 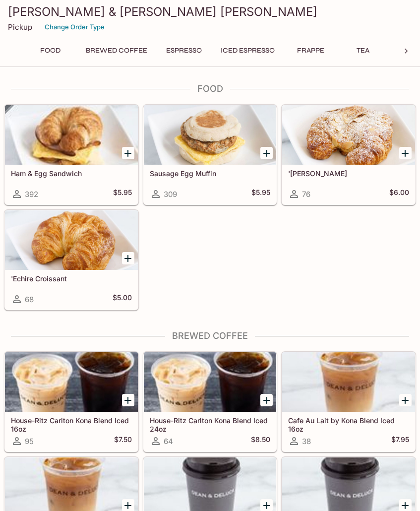 I want to click on div: Cafe Au Lait by Kona Blend Iced 16oz, so click(x=348, y=382).